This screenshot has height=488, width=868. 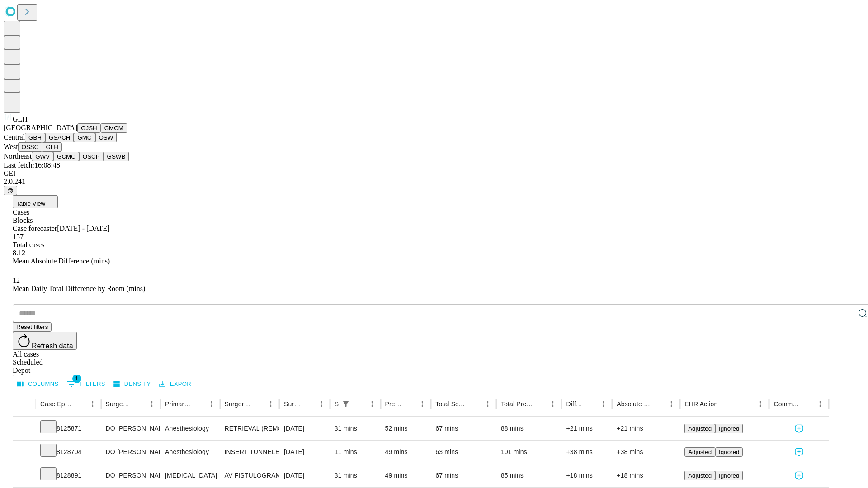 What do you see at coordinates (249, 475) in the screenshot?
I see `div: AV FISTULOGRAM DIAGNOSTIC` at bounding box center [249, 475].